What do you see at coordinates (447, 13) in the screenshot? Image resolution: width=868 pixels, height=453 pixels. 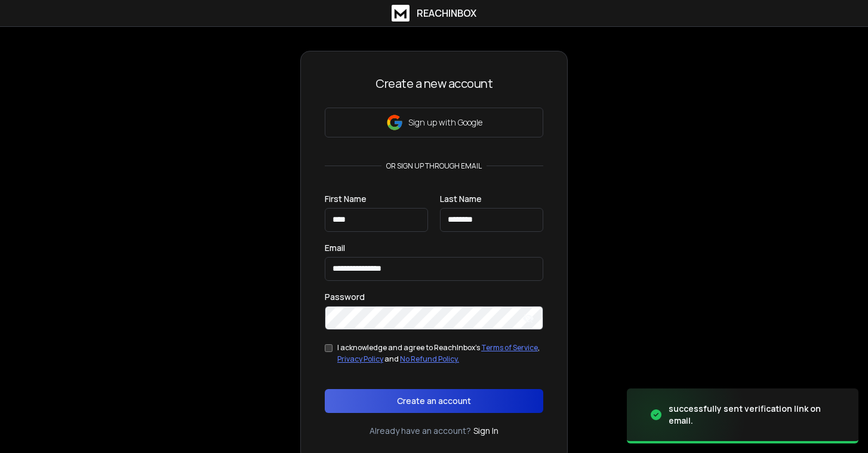 I see `h1: ReachInbox` at bounding box center [447, 13].